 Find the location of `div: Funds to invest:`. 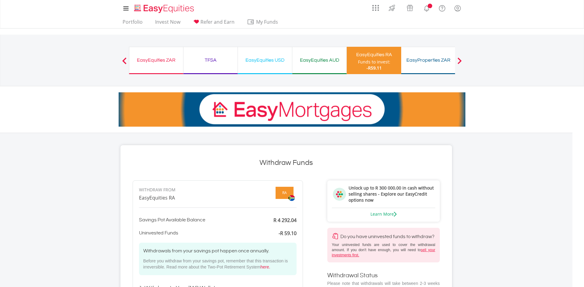

div: Funds to invest: is located at coordinates (374, 62).